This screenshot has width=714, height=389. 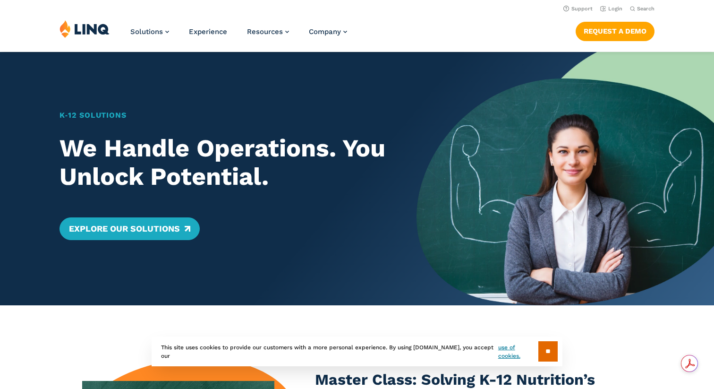 What do you see at coordinates (208, 32) in the screenshot?
I see `span: Experience` at bounding box center [208, 32].